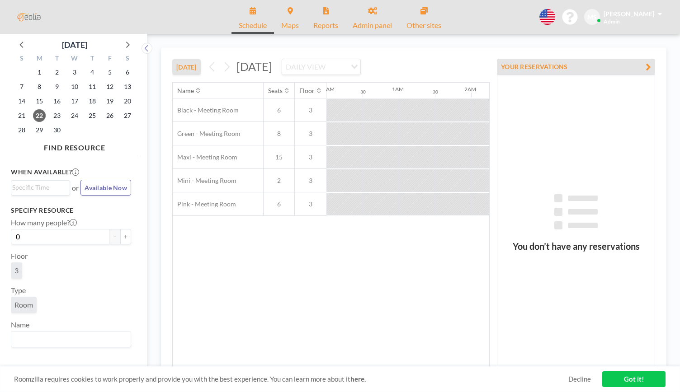 The height and width of the screenshot is (392, 680). What do you see at coordinates (326, 25) in the screenshot?
I see `span: Reports` at bounding box center [326, 25].